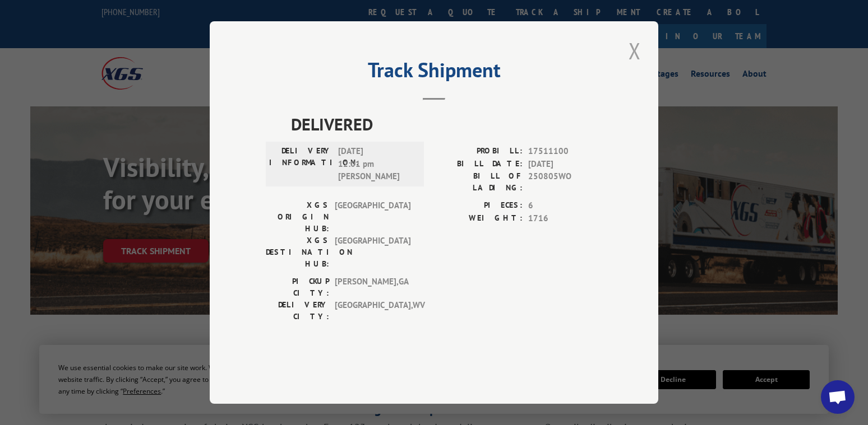 The image size is (868, 425). I want to click on span: 250805WO, so click(566, 182).